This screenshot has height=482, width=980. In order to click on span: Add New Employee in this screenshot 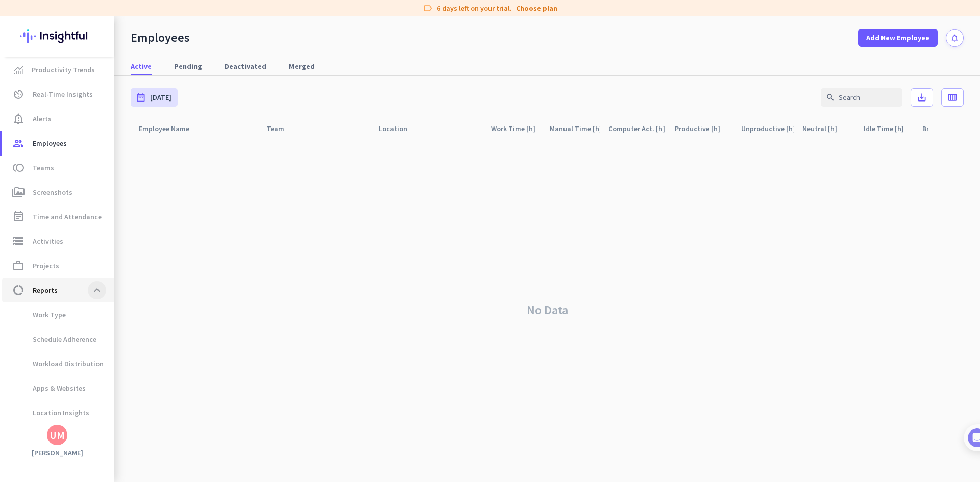, I will do `click(898, 38)`.